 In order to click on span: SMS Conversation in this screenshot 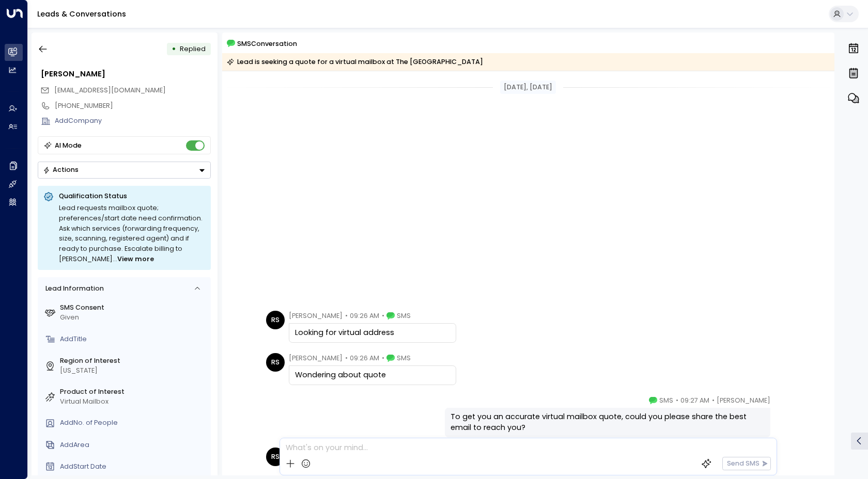, I will do `click(267, 43)`.